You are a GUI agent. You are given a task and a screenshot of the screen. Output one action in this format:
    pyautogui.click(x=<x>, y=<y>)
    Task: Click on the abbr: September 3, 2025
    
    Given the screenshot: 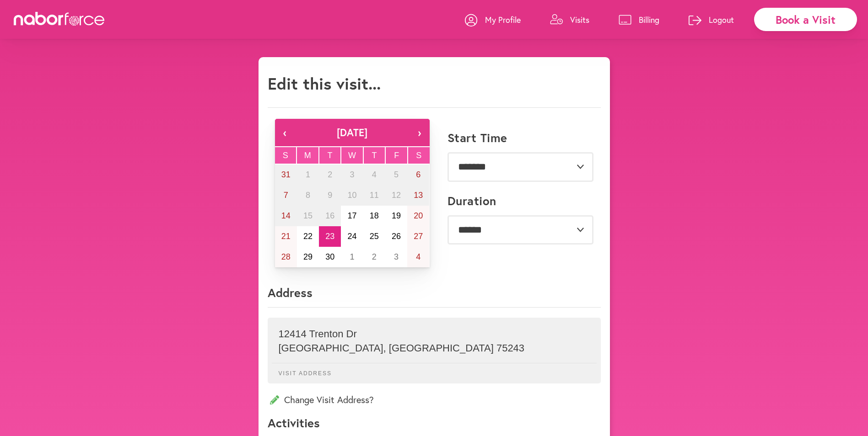 What is the action you would take?
    pyautogui.click(x=352, y=175)
    